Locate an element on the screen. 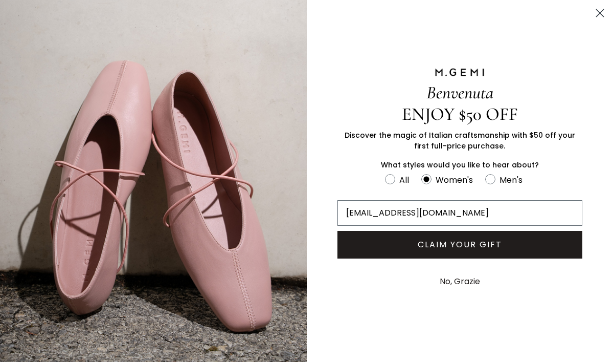 The height and width of the screenshot is (362, 613). span: What styles would you like to hear about? is located at coordinates (460, 165).